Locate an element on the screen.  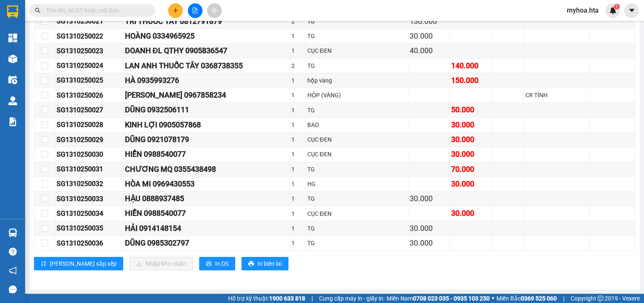
strong: 0369 525 060 is located at coordinates (539, 299).